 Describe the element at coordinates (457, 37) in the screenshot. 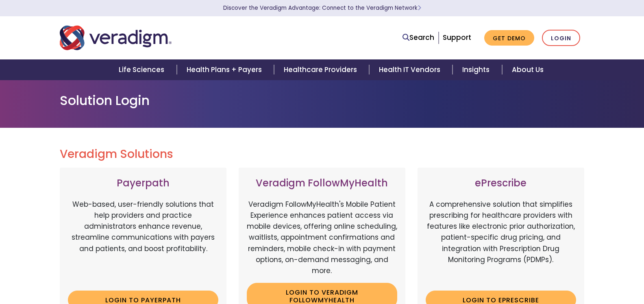

I see `a: Support` at that location.